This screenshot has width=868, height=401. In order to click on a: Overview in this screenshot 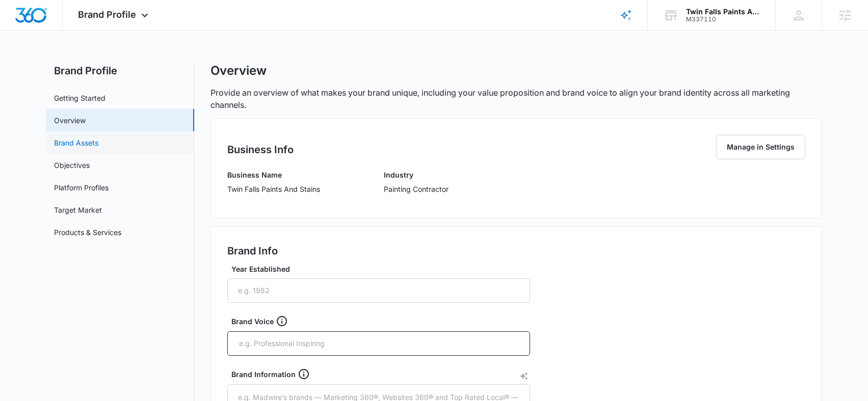, I will do `click(69, 120)`.